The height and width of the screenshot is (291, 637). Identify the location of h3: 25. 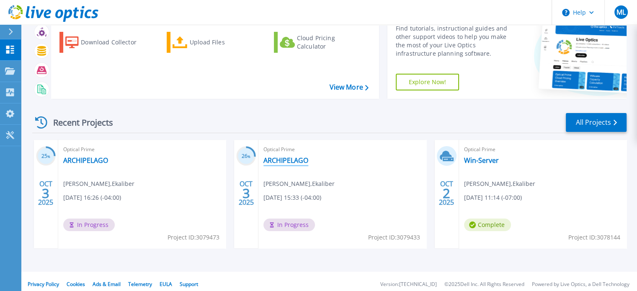
(46, 156).